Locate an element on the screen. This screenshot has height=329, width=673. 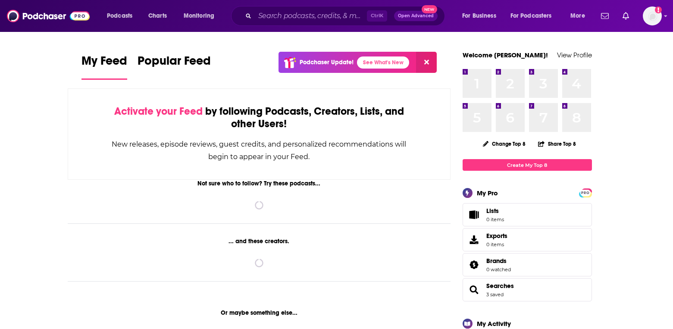
a: Popular Feed is located at coordinates (174, 66).